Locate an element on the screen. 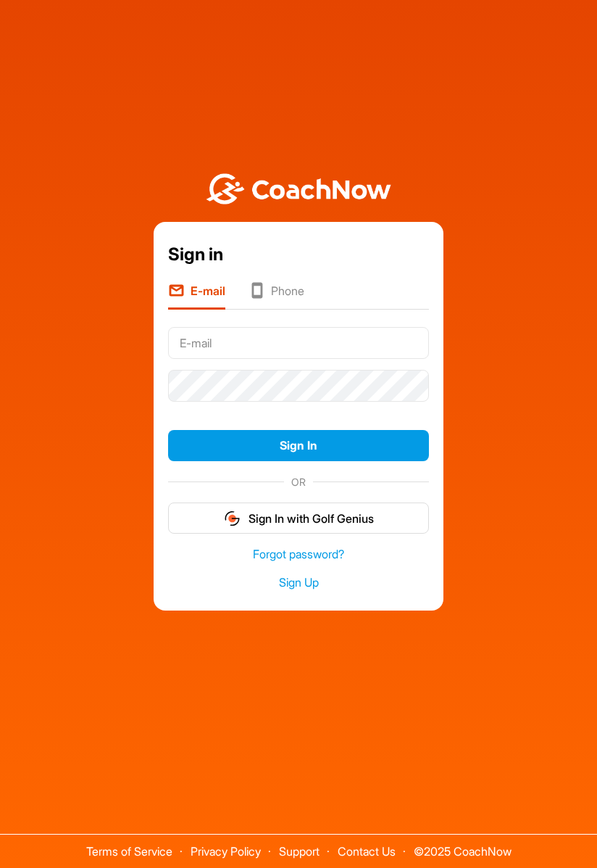  a: Forgot password? is located at coordinates (298, 554).